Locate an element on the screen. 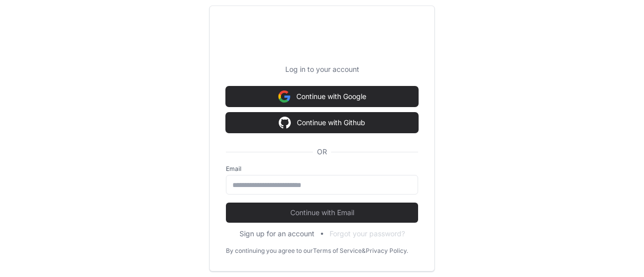 The image size is (644, 277). button: Continue with Google is located at coordinates (322, 96).